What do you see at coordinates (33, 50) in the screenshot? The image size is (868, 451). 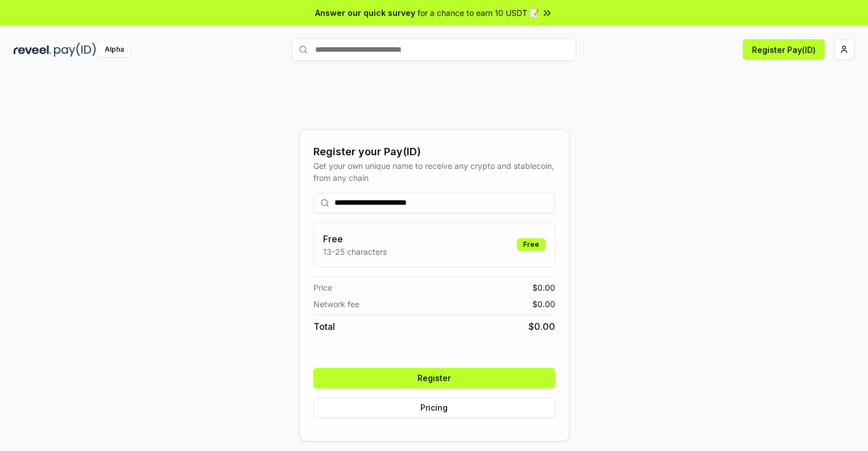 I see `img: reveel_dark` at bounding box center [33, 50].